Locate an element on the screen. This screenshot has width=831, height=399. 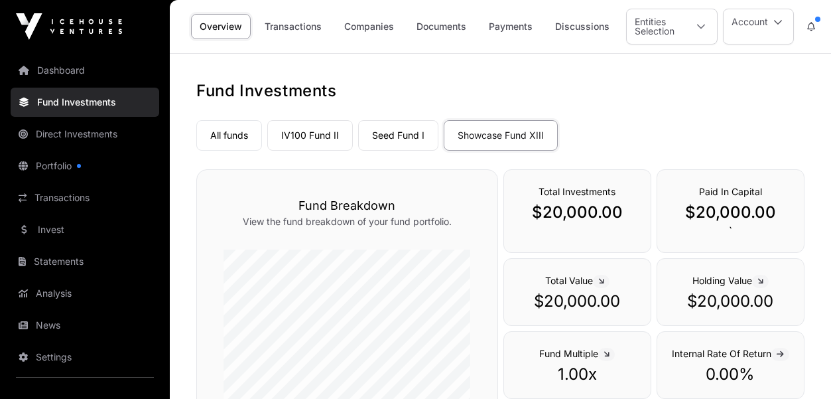
span: Holding Value is located at coordinates (730, 280).